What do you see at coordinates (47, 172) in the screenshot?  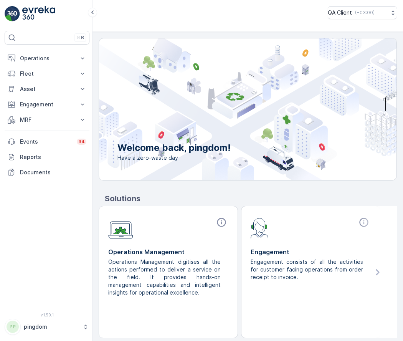 I see `a: Documents` at bounding box center [47, 172].